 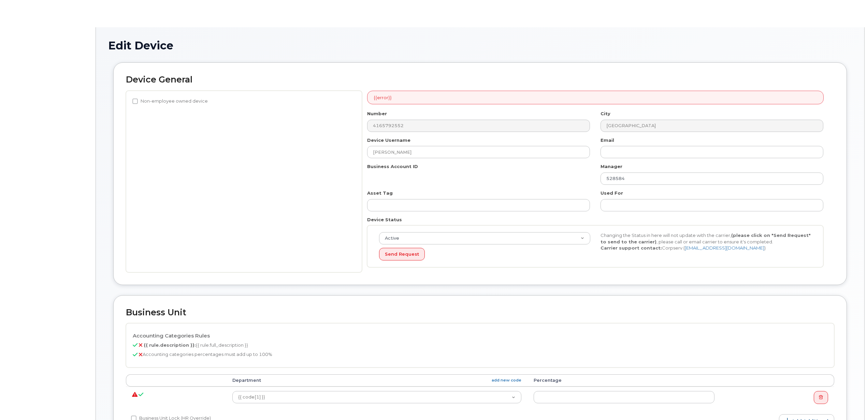 I want to click on b: {{ rule.description }}:, so click(x=170, y=345).